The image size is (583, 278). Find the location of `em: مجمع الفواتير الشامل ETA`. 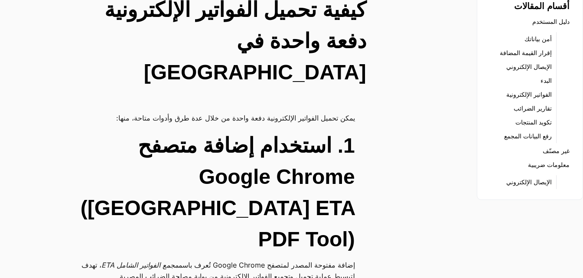

em: مجمع الفواتير الشامل ETA is located at coordinates (140, 265).